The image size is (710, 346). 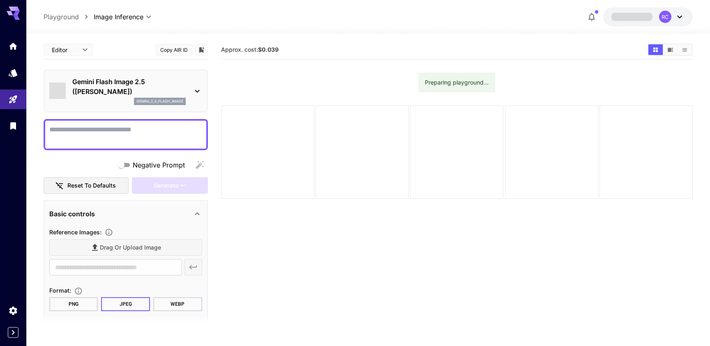 What do you see at coordinates (74, 305) in the screenshot?
I see `button: PNG` at bounding box center [74, 305].